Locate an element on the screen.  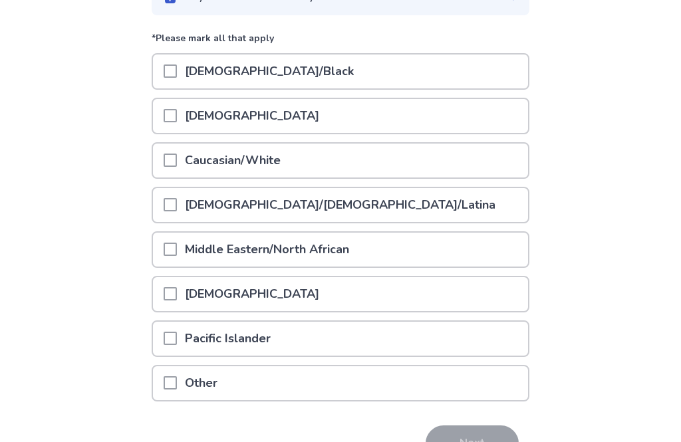
p: *Please mark all that apply is located at coordinates (341, 42).